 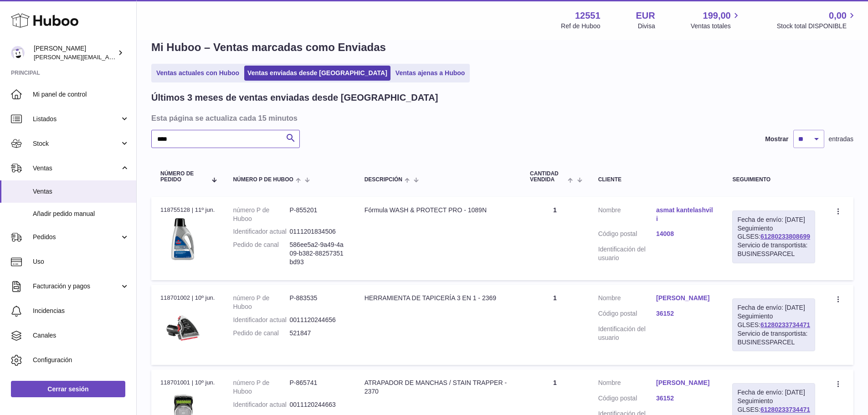 I want to click on dd: 586ee5a2-9a49-4a09-b382-88257351bd93, so click(x=318, y=253).